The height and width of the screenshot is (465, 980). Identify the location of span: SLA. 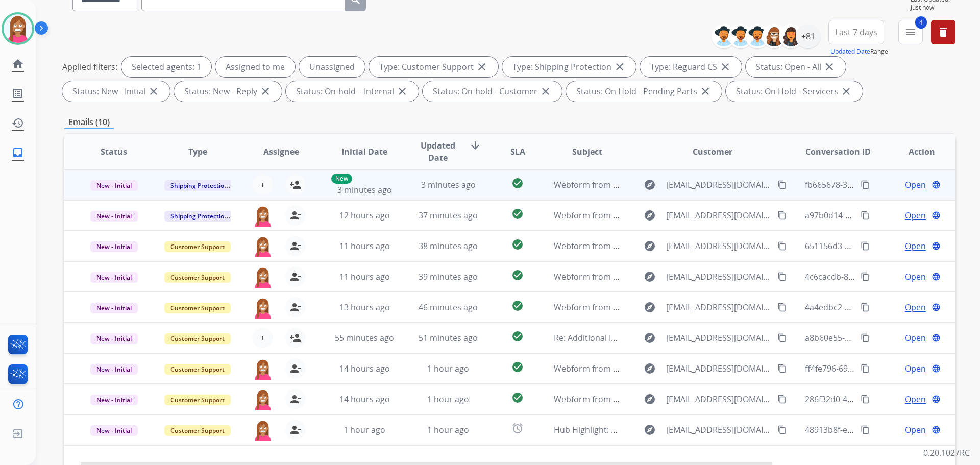
(517, 152).